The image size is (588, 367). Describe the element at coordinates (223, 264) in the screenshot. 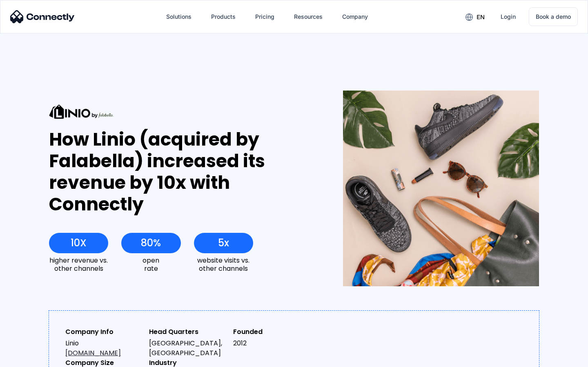

I see `div: website visits vs. other channels` at that location.